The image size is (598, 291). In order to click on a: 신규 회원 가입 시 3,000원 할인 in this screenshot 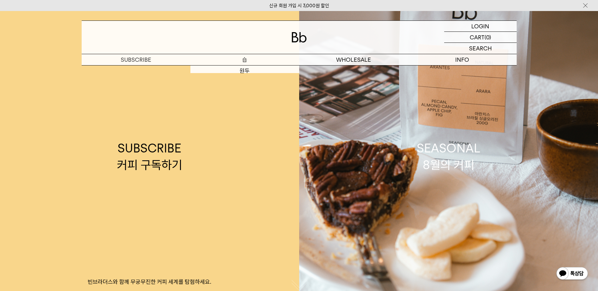, I will do `click(299, 6)`.